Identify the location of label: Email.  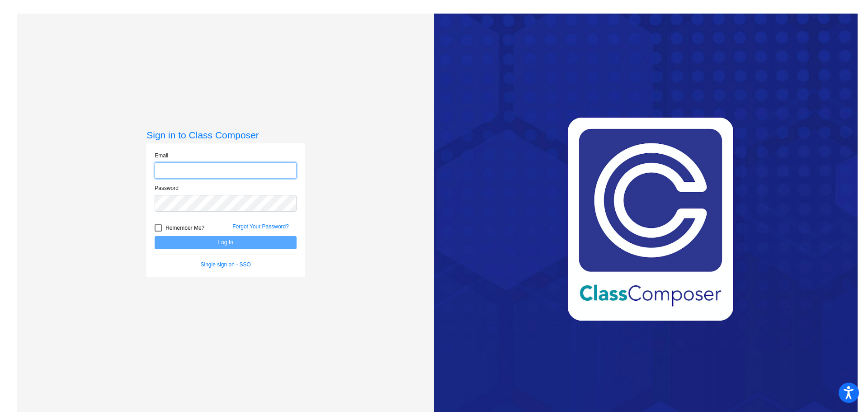
(162, 155).